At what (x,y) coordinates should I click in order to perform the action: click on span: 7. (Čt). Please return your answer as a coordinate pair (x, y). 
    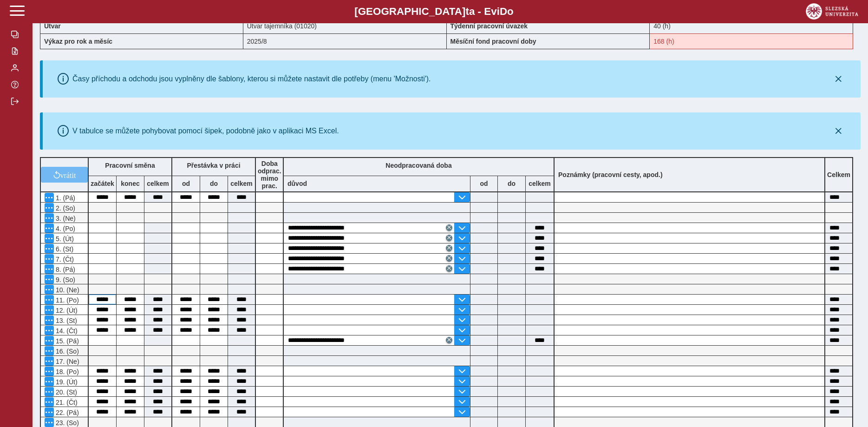
    Looking at the image, I should click on (63, 259).